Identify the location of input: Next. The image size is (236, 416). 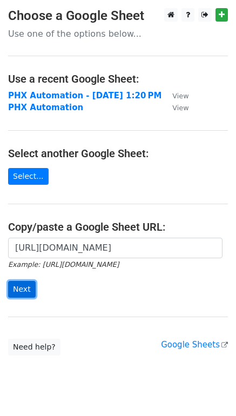
(22, 289).